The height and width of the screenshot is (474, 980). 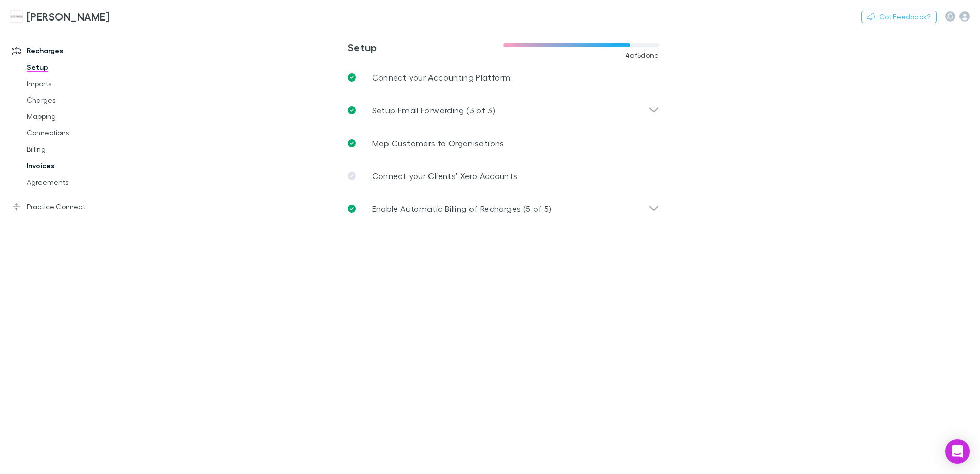 What do you see at coordinates (71, 206) in the screenshot?
I see `a: Practice Connect` at bounding box center [71, 206].